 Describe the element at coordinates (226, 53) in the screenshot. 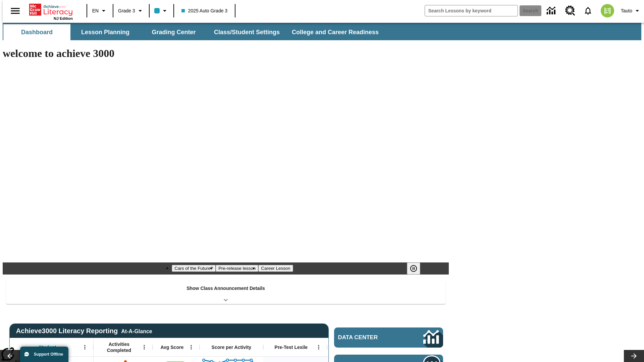

I see `h1: welcome to achieve 3000` at that location.